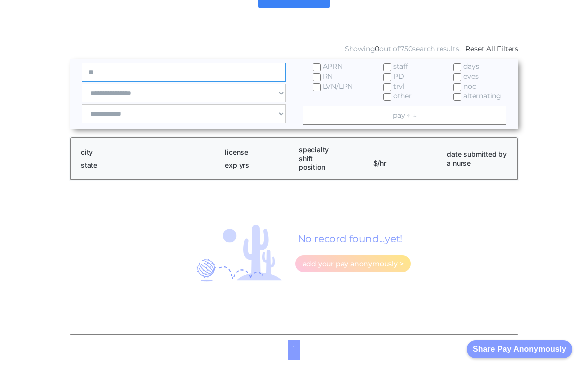 This screenshot has width=588, height=374. Describe the element at coordinates (387, 97) in the screenshot. I see `input: other` at that location.